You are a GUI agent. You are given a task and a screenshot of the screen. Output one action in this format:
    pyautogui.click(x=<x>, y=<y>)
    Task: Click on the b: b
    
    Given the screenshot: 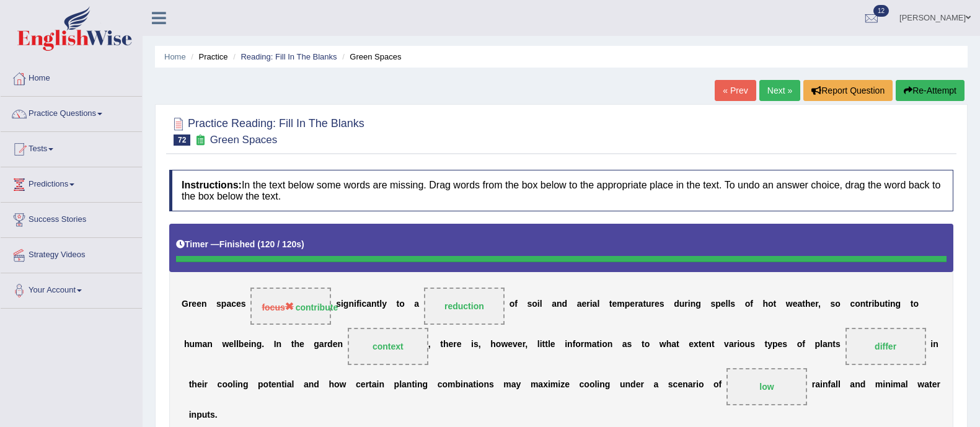 What is the action you would take?
    pyautogui.click(x=877, y=303)
    